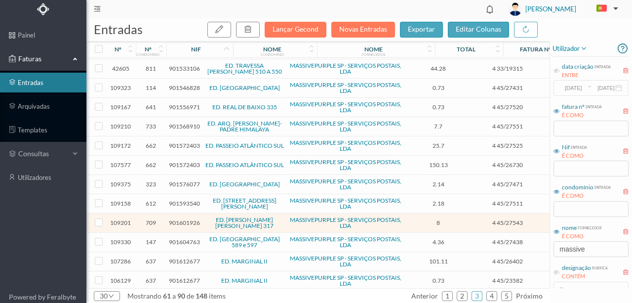 This screenshot has width=632, height=303. What do you see at coordinates (167, 295) in the screenshot?
I see `span: 61` at bounding box center [167, 295].